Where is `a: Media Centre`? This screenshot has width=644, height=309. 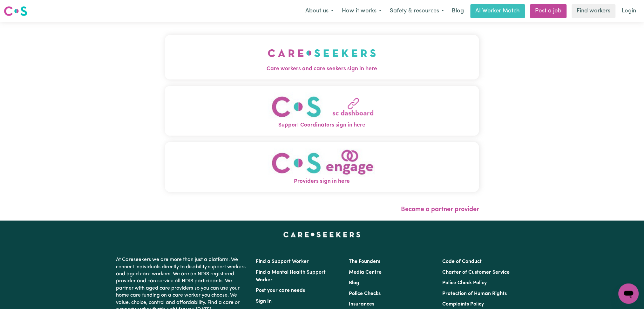
a: Media Centre is located at coordinates (365, 273).